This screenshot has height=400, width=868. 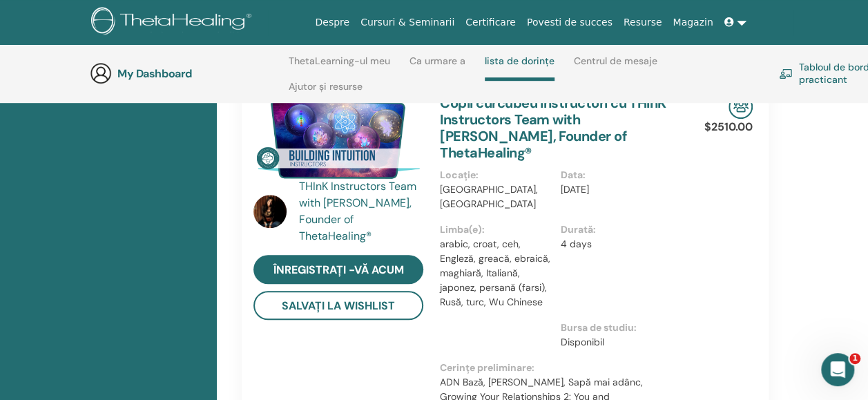 What do you see at coordinates (855, 358) in the screenshot?
I see `span: 1` at bounding box center [855, 358].